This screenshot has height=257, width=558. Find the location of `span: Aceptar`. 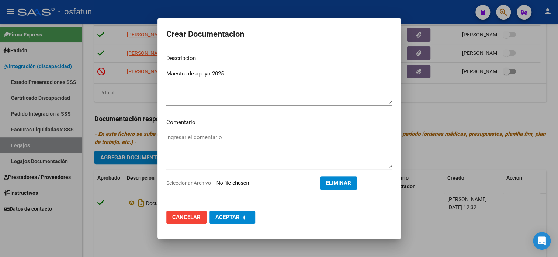

span: Aceptar is located at coordinates (227, 218).